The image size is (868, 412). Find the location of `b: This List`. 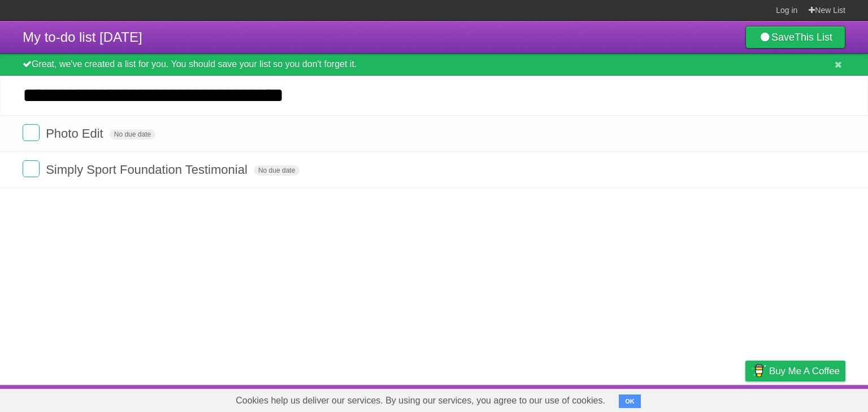

b: This List is located at coordinates (813, 37).